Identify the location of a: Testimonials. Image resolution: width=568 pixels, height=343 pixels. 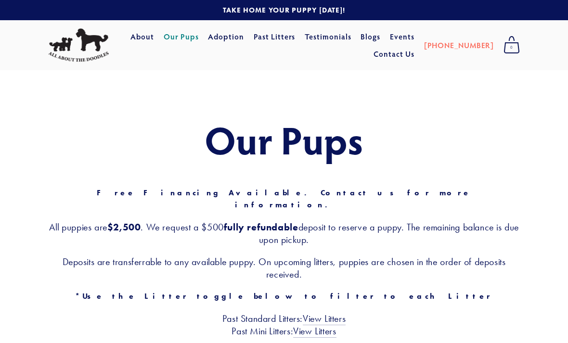
(328, 37).